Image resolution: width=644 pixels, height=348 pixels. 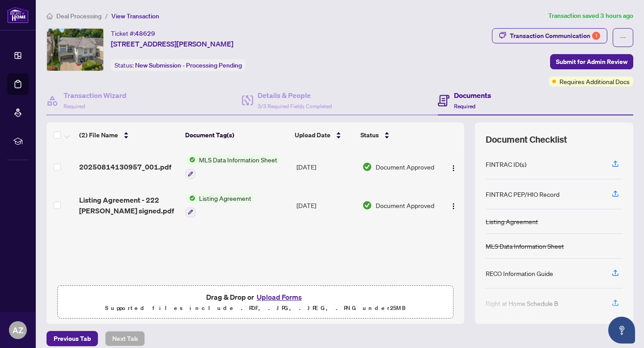 What do you see at coordinates (623, 38) in the screenshot?
I see `span: ellipsis` at bounding box center [623, 38].